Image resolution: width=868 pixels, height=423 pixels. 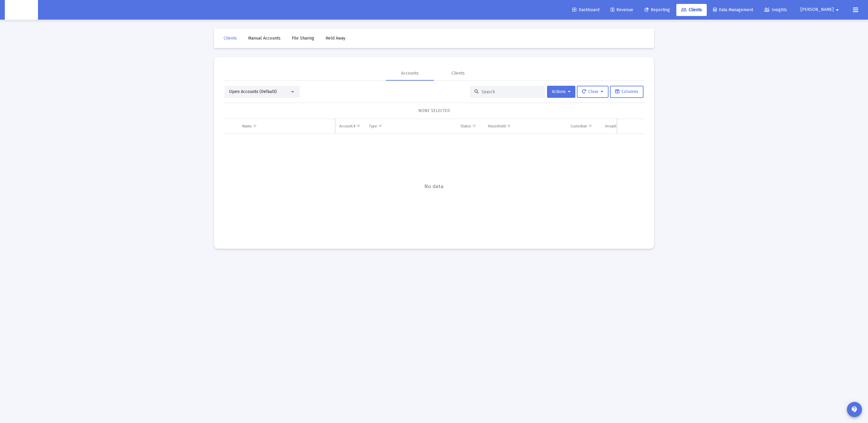 I want to click on a: Insights, so click(x=776, y=10).